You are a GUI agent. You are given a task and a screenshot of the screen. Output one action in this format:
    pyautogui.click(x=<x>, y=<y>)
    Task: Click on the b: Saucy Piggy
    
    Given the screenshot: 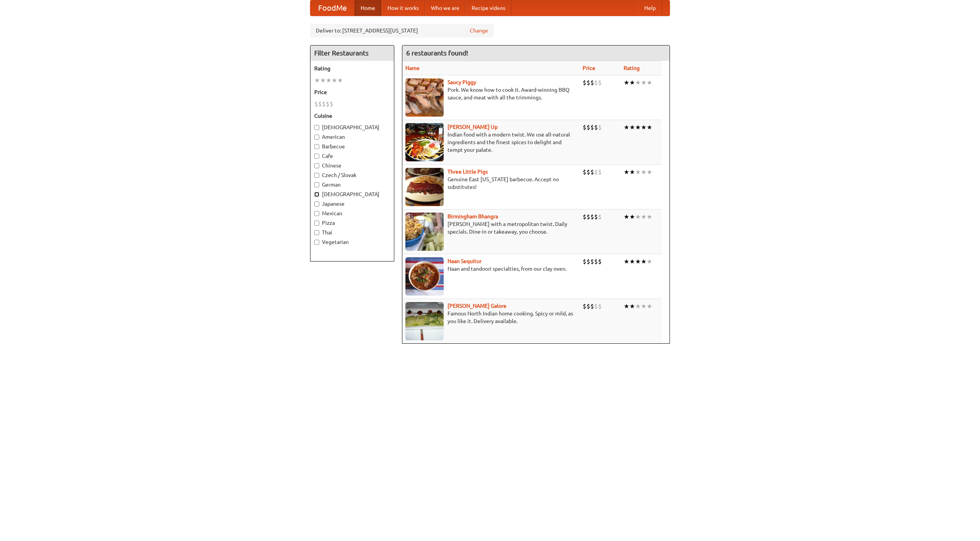 What is the action you would take?
    pyautogui.click(x=462, y=83)
    